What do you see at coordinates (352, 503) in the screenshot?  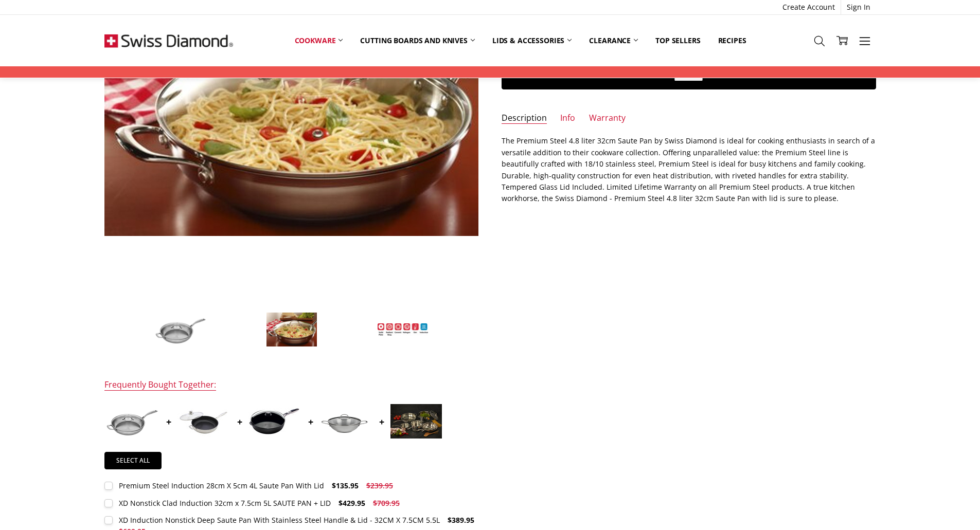 I see `span: $429.95` at bounding box center [352, 503].